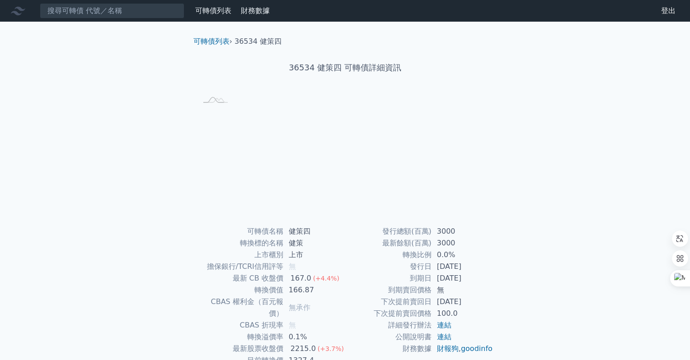 This screenshot has height=360, width=690. What do you see at coordinates (667, 339) in the screenshot?
I see `div: Chat Widget` at bounding box center [667, 339].